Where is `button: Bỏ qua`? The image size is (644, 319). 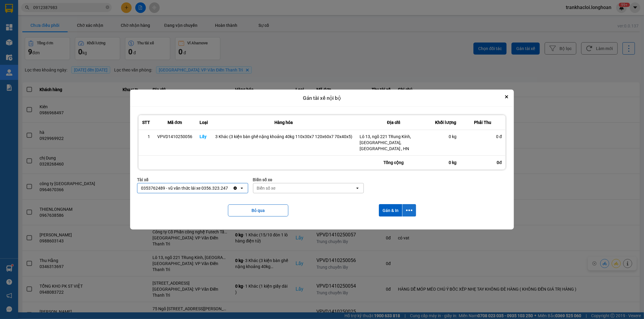
button: Bỏ qua is located at coordinates (258, 210).